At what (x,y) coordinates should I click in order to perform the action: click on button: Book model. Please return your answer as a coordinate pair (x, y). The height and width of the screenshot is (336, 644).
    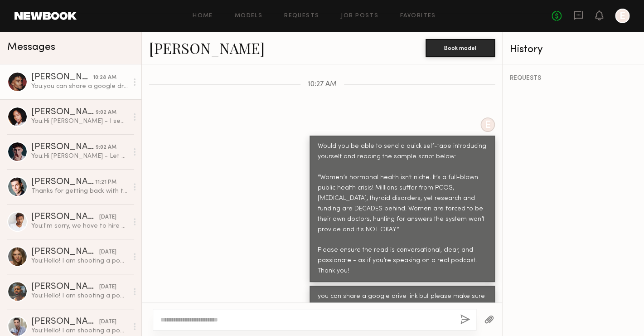
    Looking at the image, I should click on (460, 48).